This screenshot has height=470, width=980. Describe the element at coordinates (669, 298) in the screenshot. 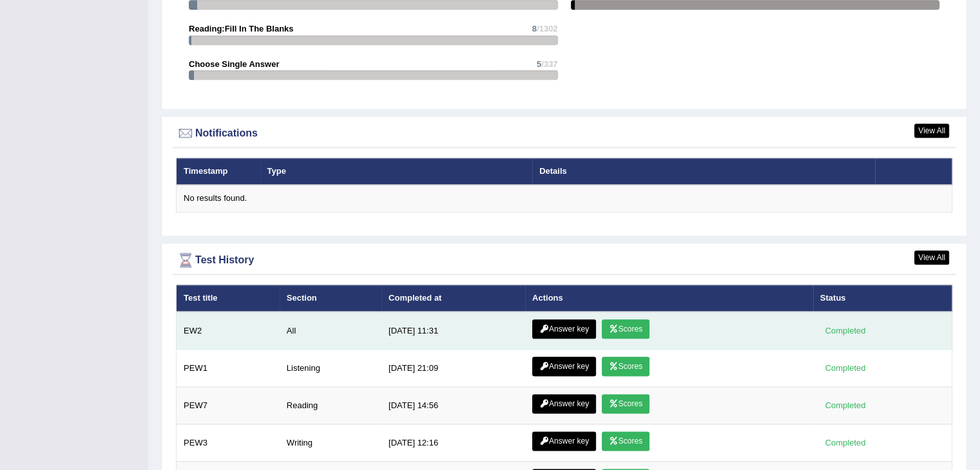

I see `th: Actions` at that location.